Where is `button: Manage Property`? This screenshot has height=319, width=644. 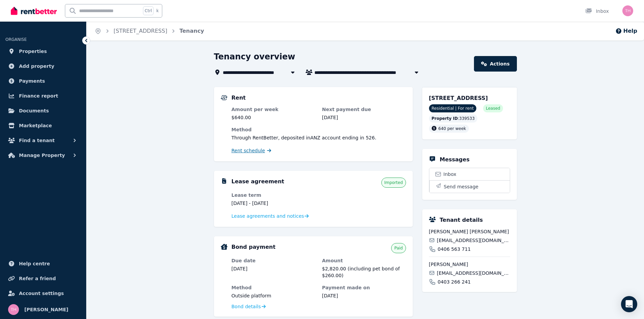
button: Manage Property is located at coordinates (43, 155).